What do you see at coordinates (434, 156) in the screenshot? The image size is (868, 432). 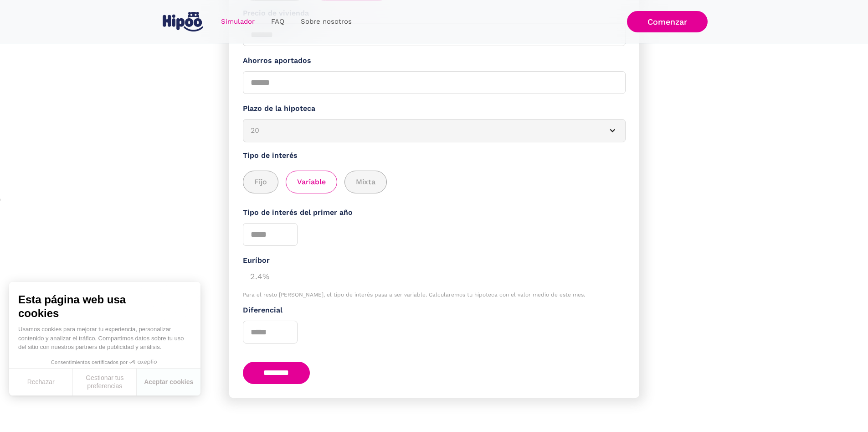 I see `label: Tipo de interés` at bounding box center [434, 156].